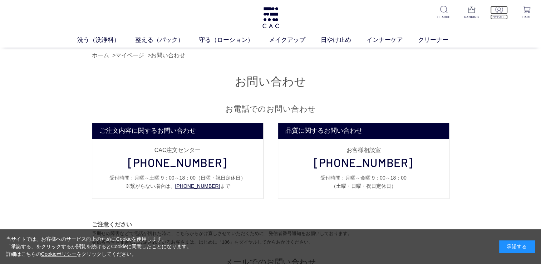  I want to click on a: 整える（パック）, so click(167, 40).